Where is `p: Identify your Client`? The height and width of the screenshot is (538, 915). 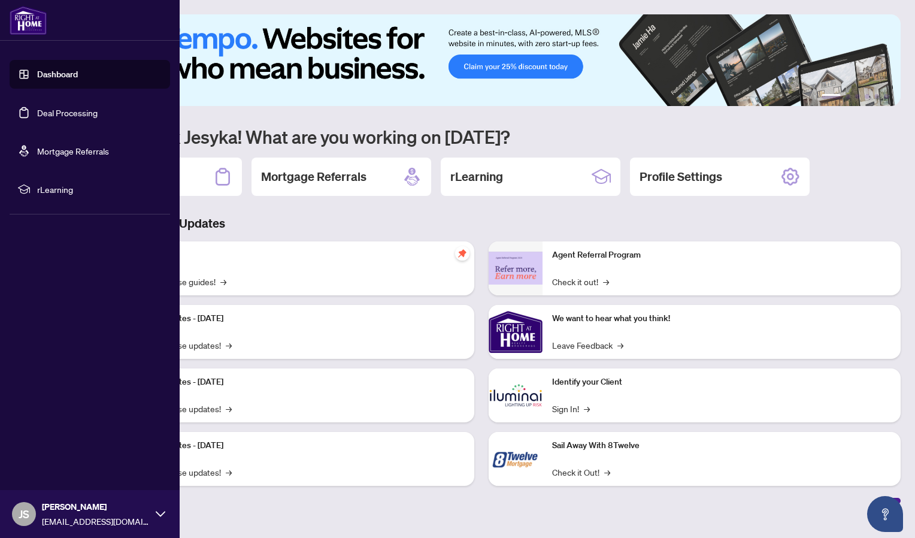
p: Identify your Client is located at coordinates (721, 382).